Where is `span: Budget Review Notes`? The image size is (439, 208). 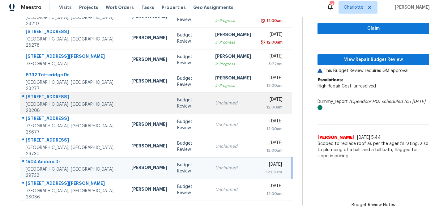 span: Budget Review Notes is located at coordinates (373, 205).